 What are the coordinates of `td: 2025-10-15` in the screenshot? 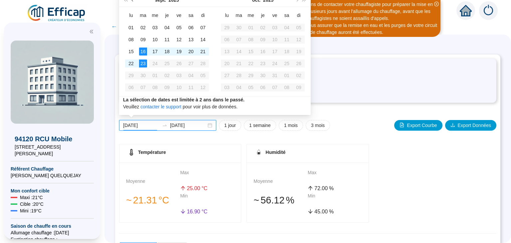 It's located at (251, 52).